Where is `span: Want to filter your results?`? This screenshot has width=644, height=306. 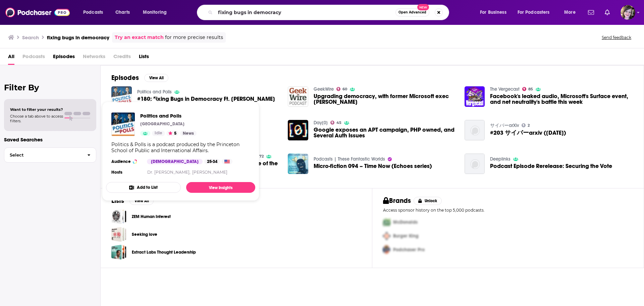
span: Want to filter your results? is located at coordinates (37, 109).